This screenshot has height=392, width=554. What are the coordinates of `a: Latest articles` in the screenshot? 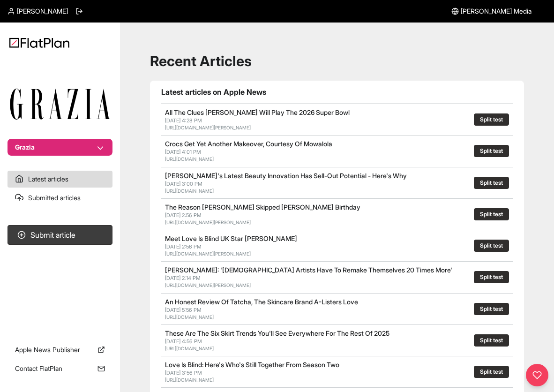 It's located at (60, 179).